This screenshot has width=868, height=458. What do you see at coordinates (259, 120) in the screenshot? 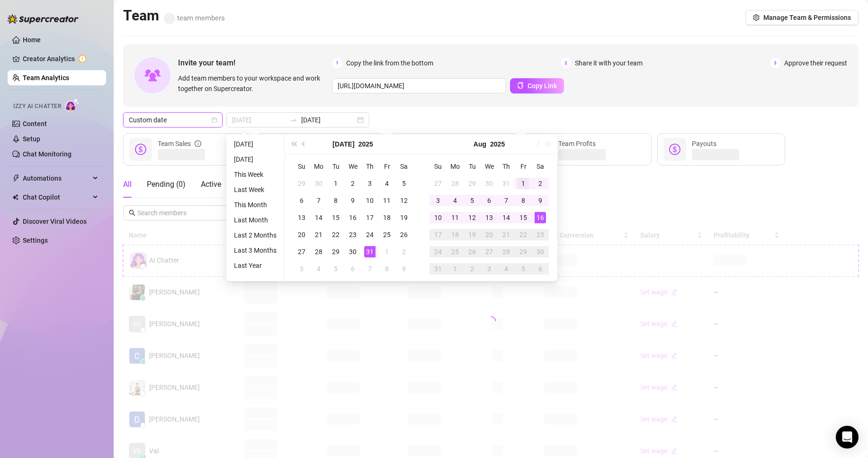
I see `input: Start date` at bounding box center [259, 120].